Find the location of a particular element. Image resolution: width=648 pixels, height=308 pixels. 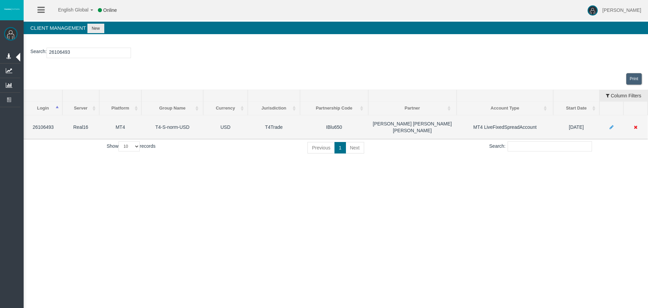

th: Partnership Code: activate to sort column ascending is located at coordinates (334, 108).